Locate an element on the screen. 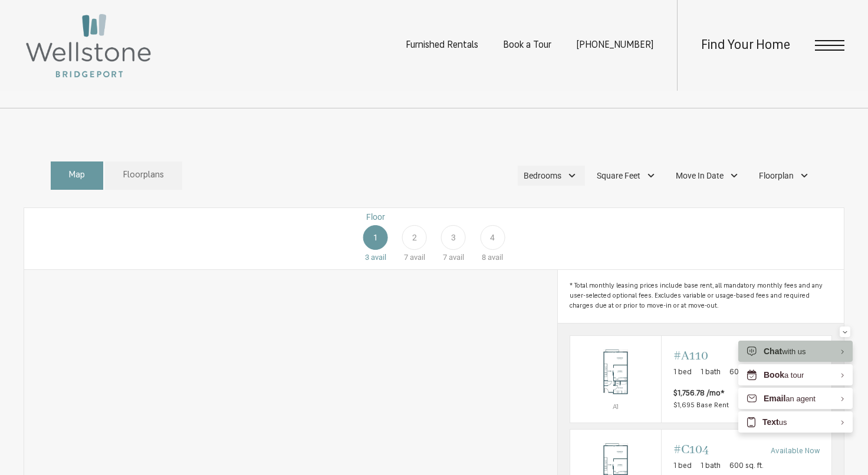 The height and width of the screenshot is (475, 868). a: Call Us at (253) 642-8681 is located at coordinates (614, 45).